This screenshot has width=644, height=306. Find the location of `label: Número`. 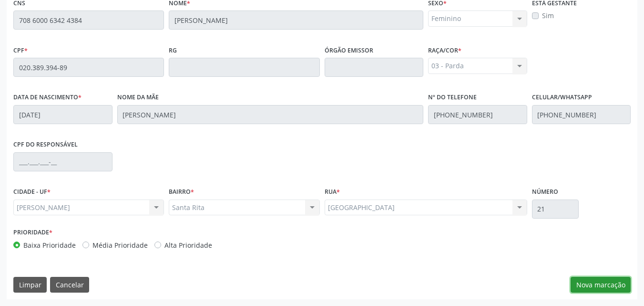

label: Número is located at coordinates (545, 192).